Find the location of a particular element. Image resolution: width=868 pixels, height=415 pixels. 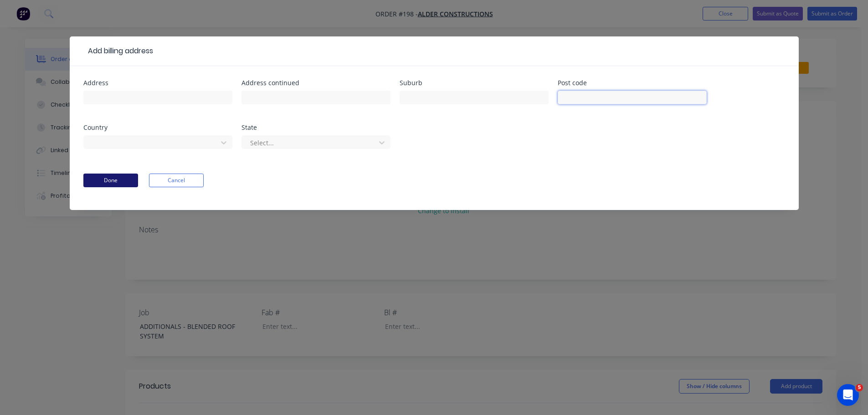

div: Suburb is located at coordinates (474, 83).